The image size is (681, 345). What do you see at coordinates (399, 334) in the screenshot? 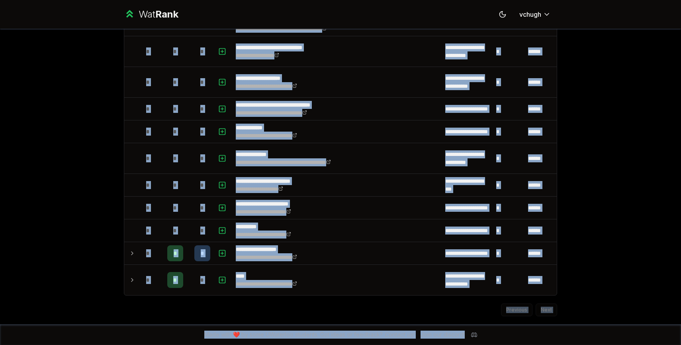
I see `a: Contact us!` at bounding box center [399, 334].